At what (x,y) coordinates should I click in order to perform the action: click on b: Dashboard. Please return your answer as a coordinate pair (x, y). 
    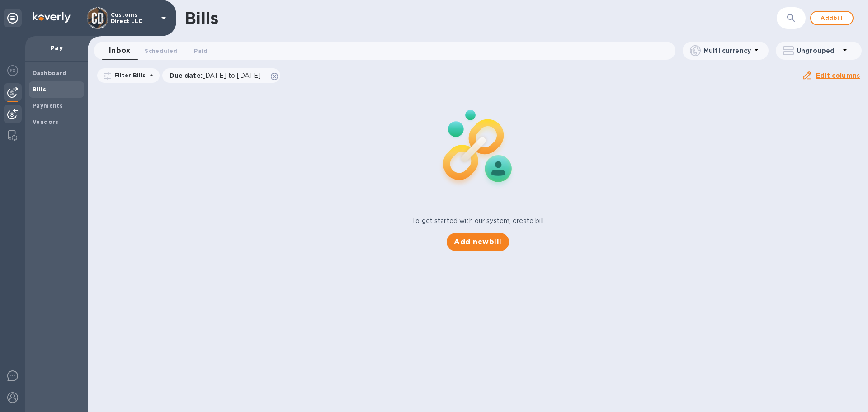
    Looking at the image, I should click on (50, 73).